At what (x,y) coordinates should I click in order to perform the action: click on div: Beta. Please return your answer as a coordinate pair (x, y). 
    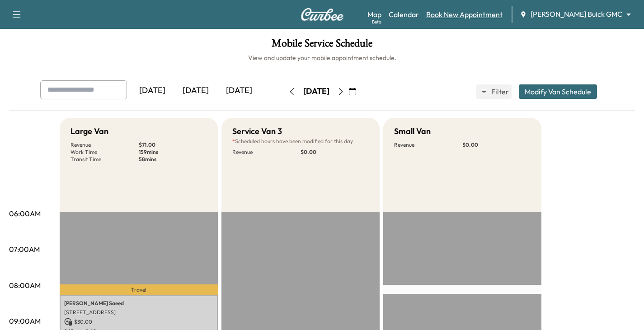
    Looking at the image, I should click on (376, 22).